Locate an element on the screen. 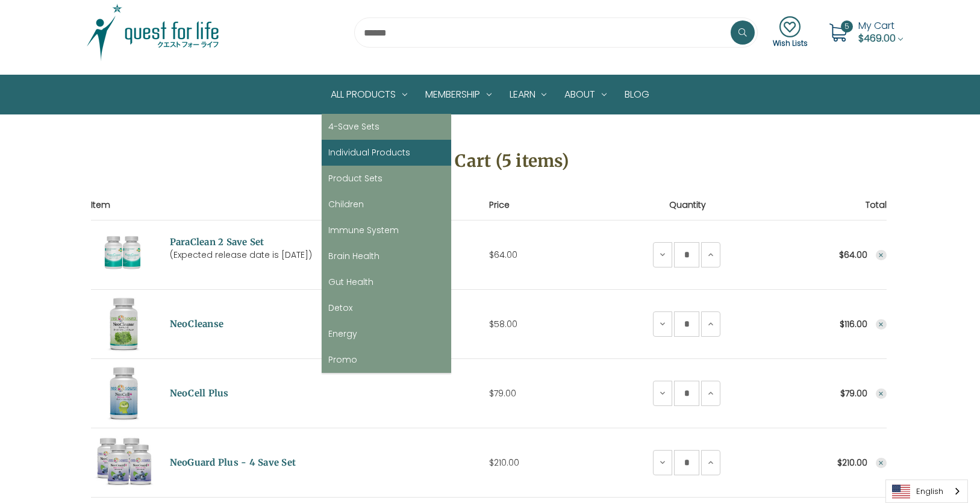 This screenshot has width=980, height=503. a: NeoCleanse is located at coordinates (197, 324).